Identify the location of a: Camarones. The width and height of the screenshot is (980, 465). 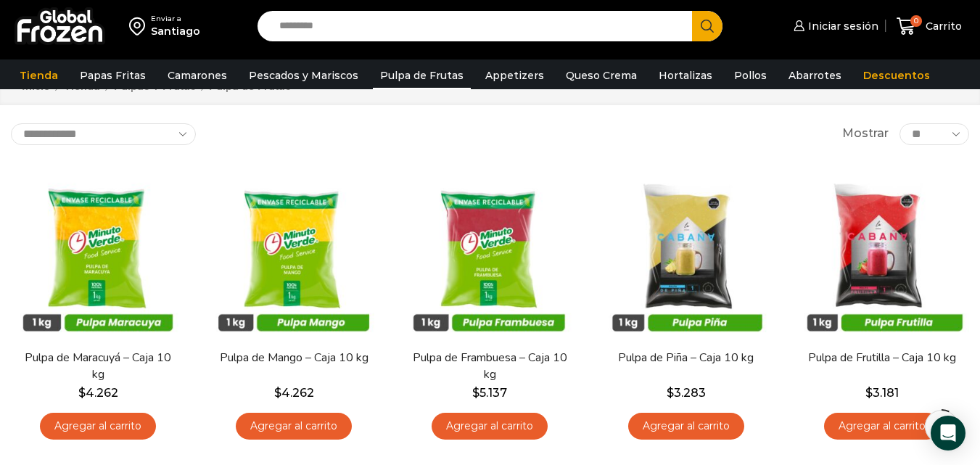
(197, 76).